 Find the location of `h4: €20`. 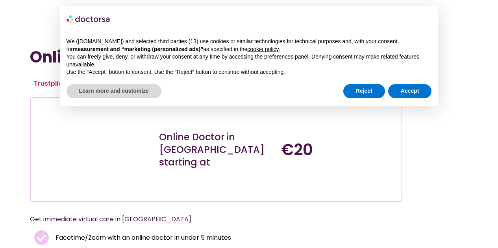

h4: €20 is located at coordinates (338, 150).